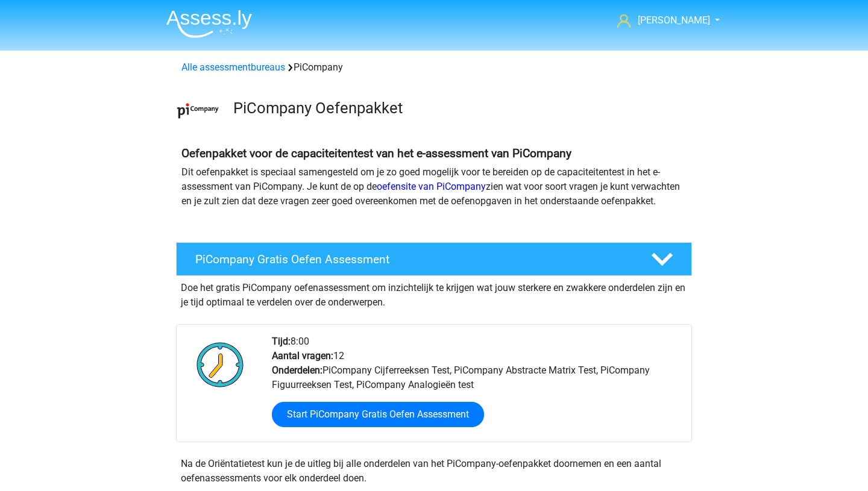 This screenshot has height=491, width=868. What do you see at coordinates (281, 341) in the screenshot?
I see `b: Tijd:` at bounding box center [281, 341].